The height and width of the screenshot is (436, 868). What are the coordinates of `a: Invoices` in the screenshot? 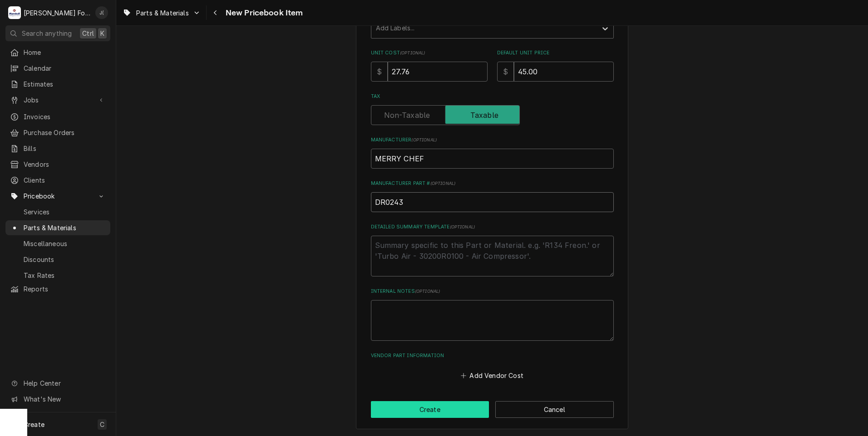 It's located at (57, 116).